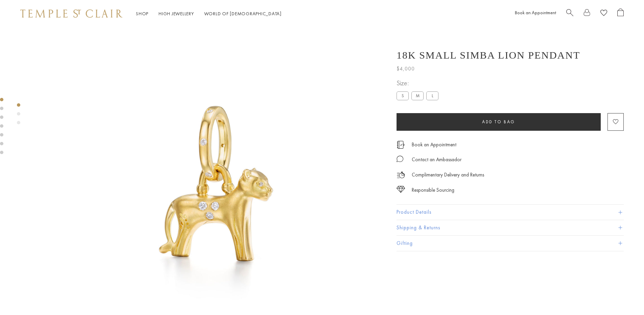  What do you see at coordinates (402, 95) in the screenshot?
I see `label: S` at bounding box center [402, 95].